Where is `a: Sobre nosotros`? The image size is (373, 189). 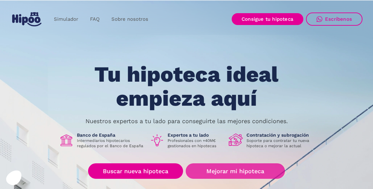 a: Sobre nosotros is located at coordinates (130, 19).